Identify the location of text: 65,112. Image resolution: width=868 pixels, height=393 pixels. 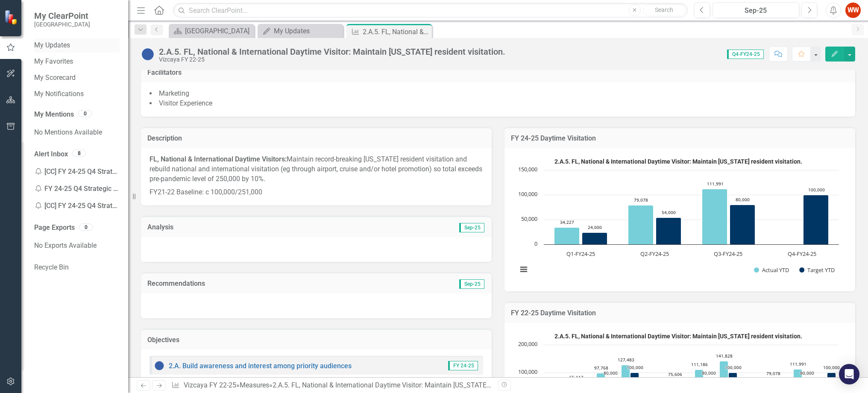
(577, 378).